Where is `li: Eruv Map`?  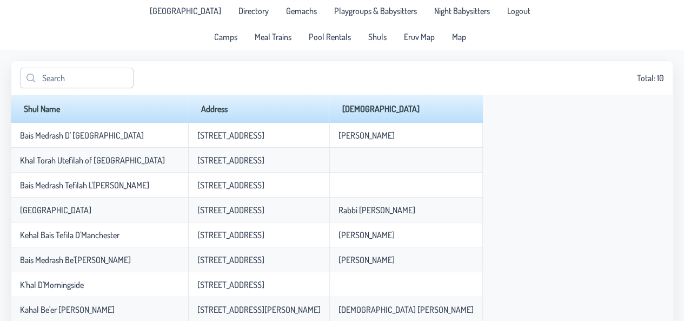
li: Eruv Map is located at coordinates (419, 37).